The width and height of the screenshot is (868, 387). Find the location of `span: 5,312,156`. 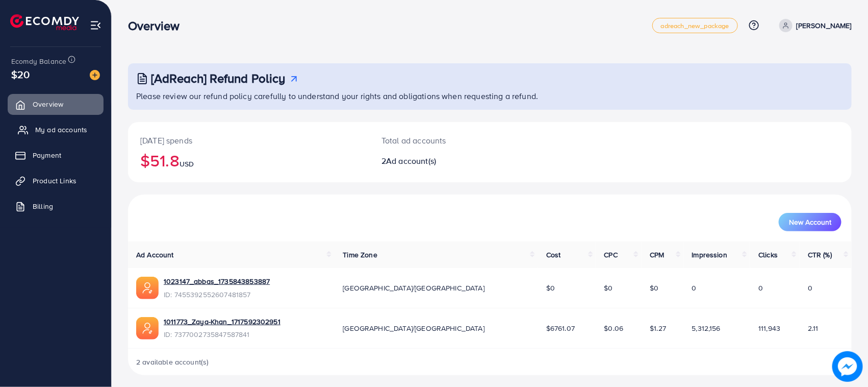

span: 5,312,156 is located at coordinates (706, 328).